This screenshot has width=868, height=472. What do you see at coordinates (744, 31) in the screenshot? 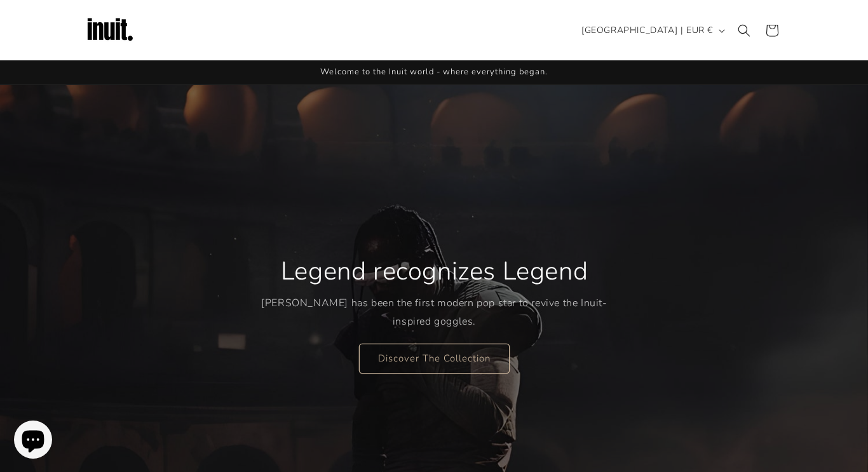
I see `summary: Search` at bounding box center [744, 31].